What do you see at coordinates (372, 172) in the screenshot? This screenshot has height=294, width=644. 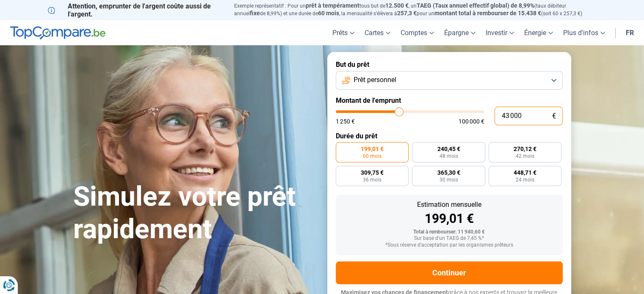 I see `span: 309,75 €` at bounding box center [372, 172].